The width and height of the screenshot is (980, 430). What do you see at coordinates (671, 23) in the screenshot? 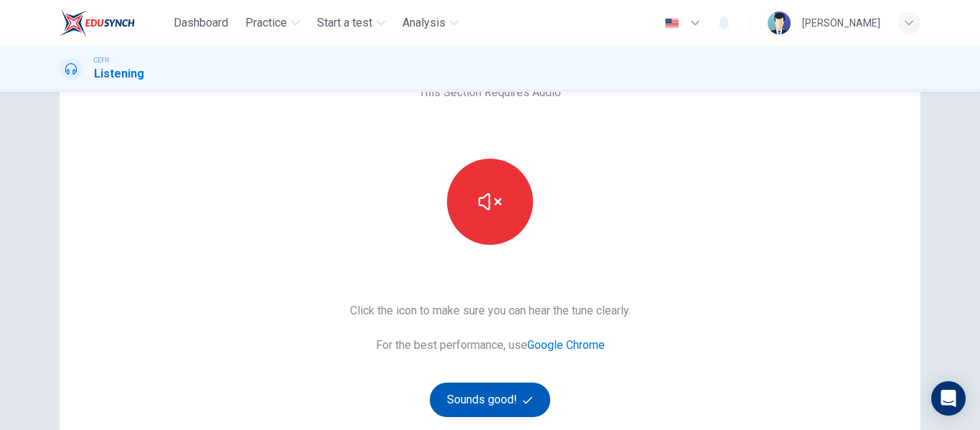
I see `img: en` at bounding box center [671, 23].